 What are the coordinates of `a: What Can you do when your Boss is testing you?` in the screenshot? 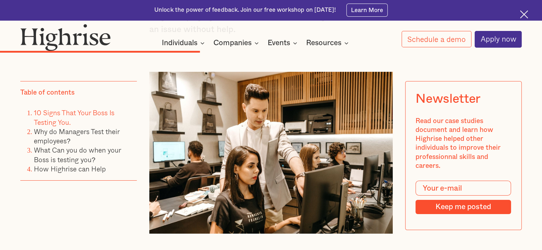 It's located at (77, 155).